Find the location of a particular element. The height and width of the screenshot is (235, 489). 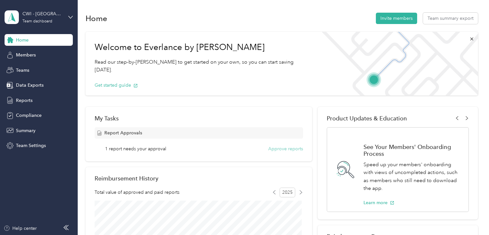

span: Total value of approved and paid reports is located at coordinates (137, 192).